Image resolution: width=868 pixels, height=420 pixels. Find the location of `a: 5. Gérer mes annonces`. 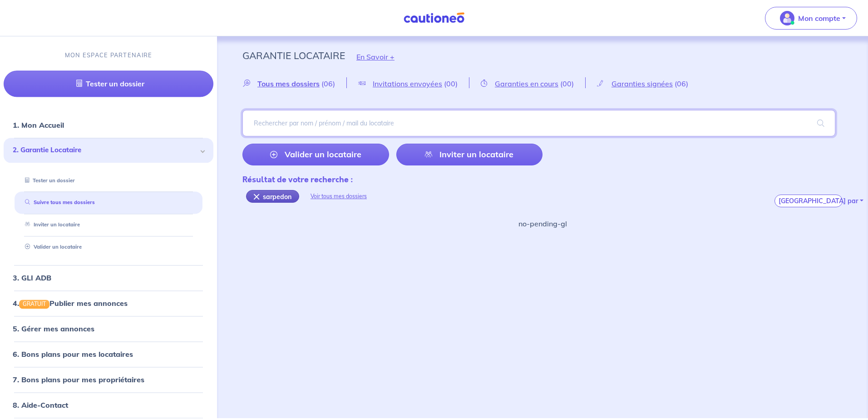

a: 5. Gérer mes annonces is located at coordinates (54, 329).